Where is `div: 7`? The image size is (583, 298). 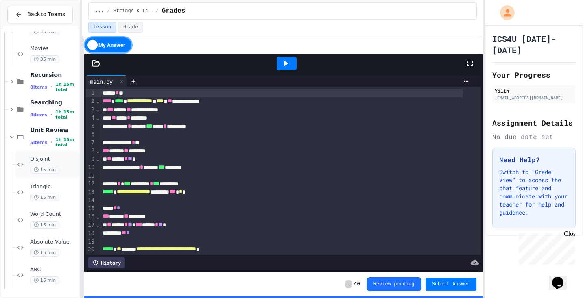 div: 7 is located at coordinates (91, 143).